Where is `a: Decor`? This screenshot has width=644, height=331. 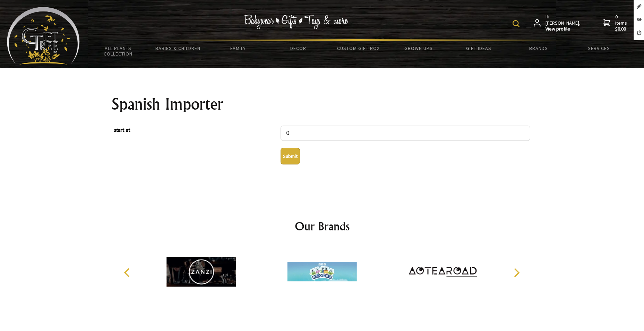 a: Decor is located at coordinates (298, 48).